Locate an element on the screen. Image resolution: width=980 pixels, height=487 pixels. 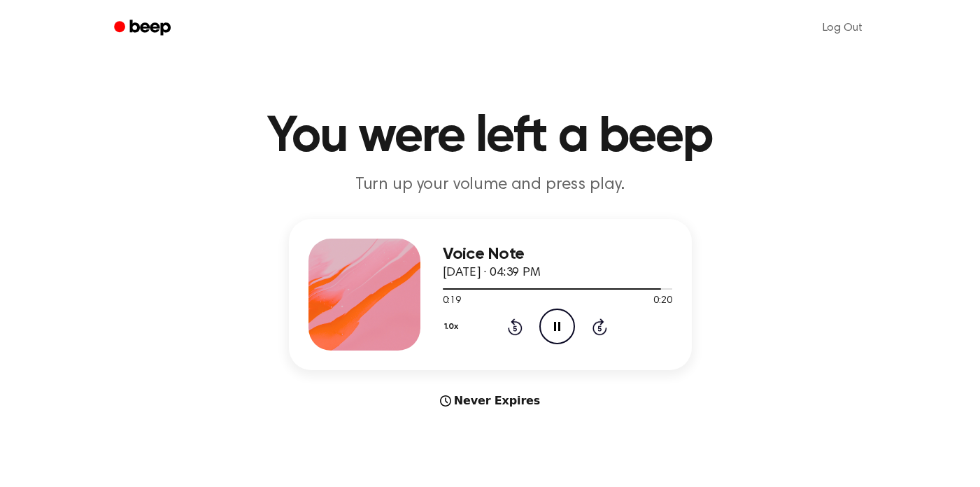
span: 0:20 is located at coordinates (662, 300).